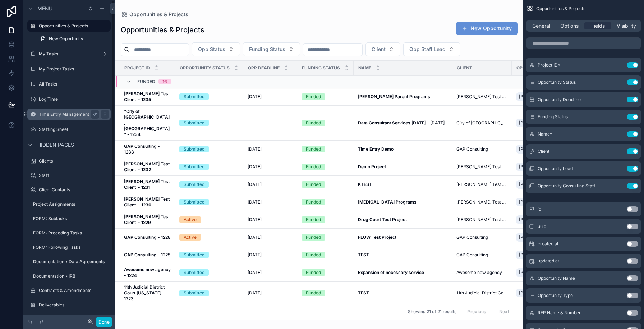  What do you see at coordinates (71, 247) in the screenshot?
I see `label: FORM: Following Tasks` at bounding box center [71, 247].